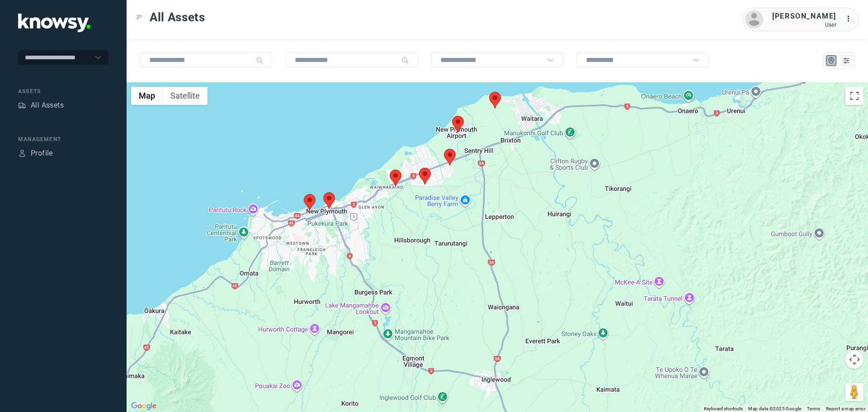 The image size is (868, 412). What do you see at coordinates (147, 96) in the screenshot?
I see `button: Show street map` at bounding box center [147, 96].